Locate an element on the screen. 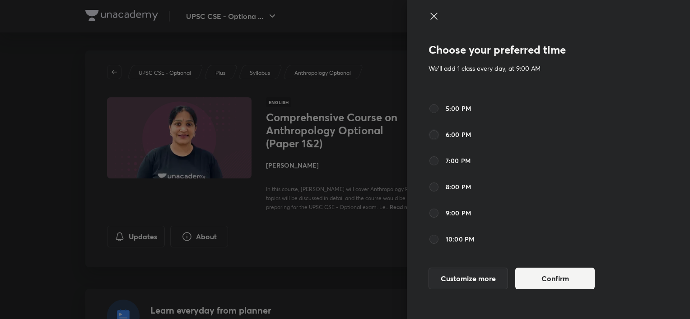 This screenshot has height=319, width=690. span: 9:00 PM is located at coordinates (458, 213).